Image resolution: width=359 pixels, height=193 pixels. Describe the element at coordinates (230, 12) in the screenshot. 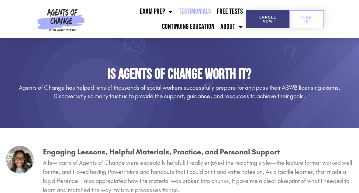

I see `a: Free Tests` at that location.